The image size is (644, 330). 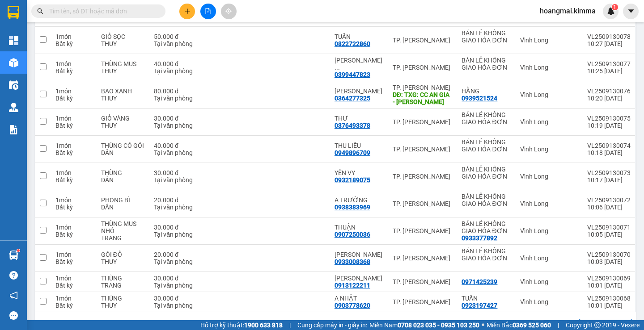 What do you see at coordinates (229, 11) in the screenshot?
I see `button: aim` at bounding box center [229, 11].